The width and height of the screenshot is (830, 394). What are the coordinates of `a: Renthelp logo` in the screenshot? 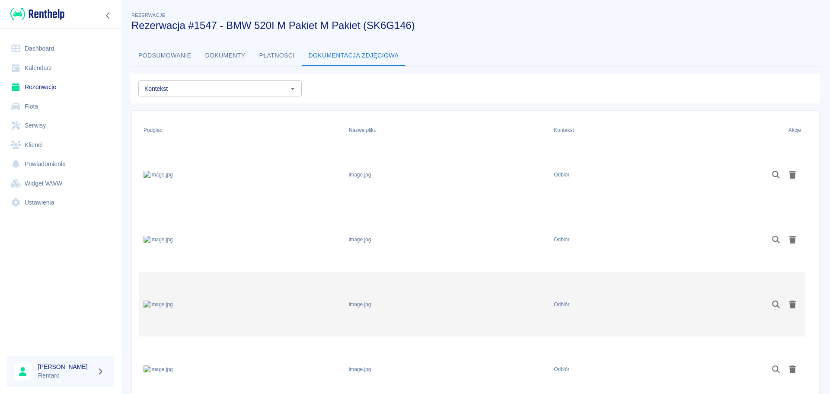 It's located at (35, 14).